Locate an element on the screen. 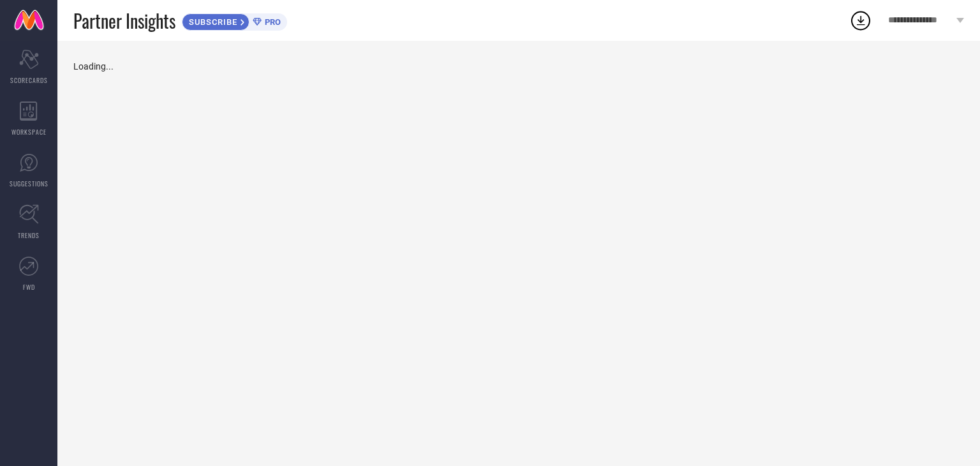  span: Partner Insights is located at coordinates (125, 21).